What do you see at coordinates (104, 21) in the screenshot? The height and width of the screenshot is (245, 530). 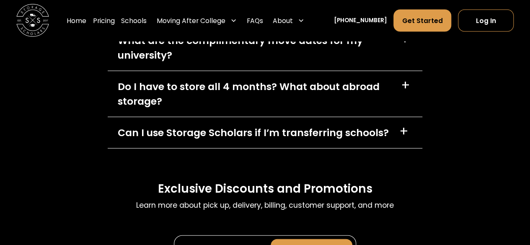 I see `a: Pricing` at bounding box center [104, 21].